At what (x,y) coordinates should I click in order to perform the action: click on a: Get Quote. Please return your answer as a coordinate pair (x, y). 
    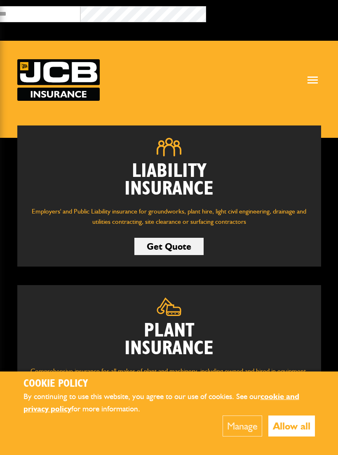
    Looking at the image, I should click on (169, 247).